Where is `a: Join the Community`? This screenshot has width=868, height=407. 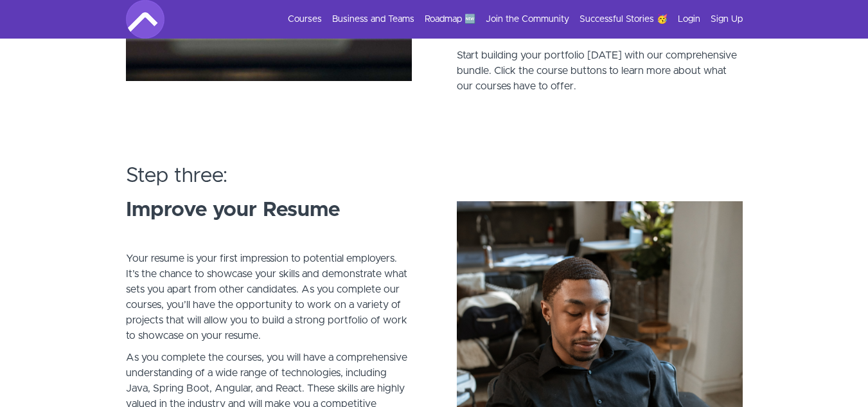
a: Join the Community is located at coordinates (527, 20).